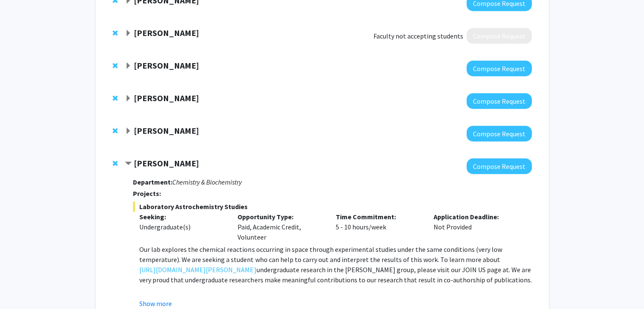  What do you see at coordinates (476, 227) in the screenshot?
I see `div: Not Provided` at bounding box center [476, 227].